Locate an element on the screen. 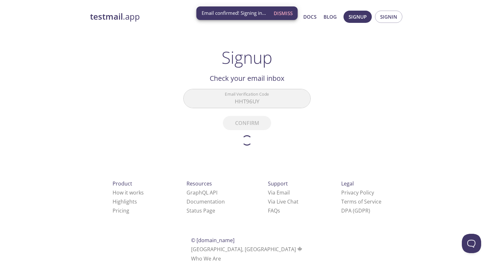  a: FAQ is located at coordinates (274, 210).